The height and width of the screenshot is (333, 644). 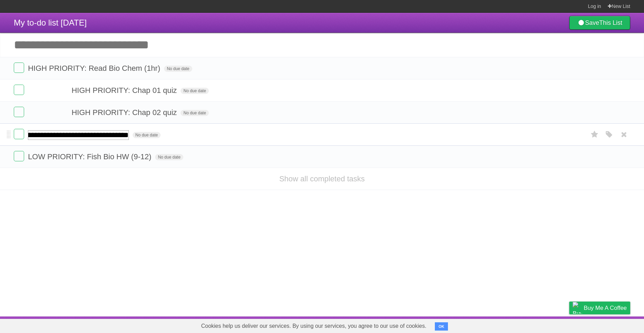 What do you see at coordinates (605, 307) in the screenshot?
I see `span: Buy me a coffee` at bounding box center [605, 307].